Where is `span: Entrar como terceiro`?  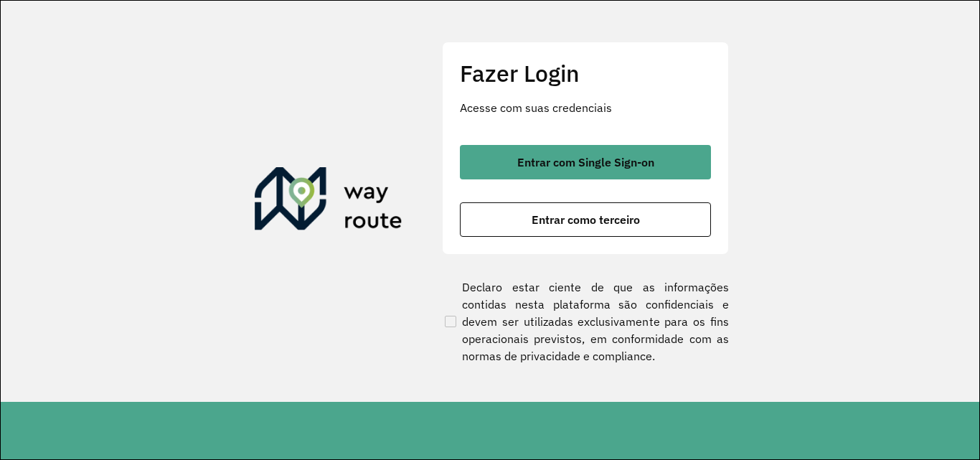
span: Entrar como terceiro is located at coordinates (585, 219).